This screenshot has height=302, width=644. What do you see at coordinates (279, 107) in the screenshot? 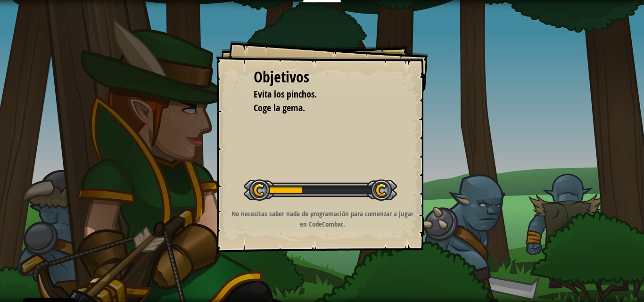
I see `span: Coge la gema.` at bounding box center [279, 107].